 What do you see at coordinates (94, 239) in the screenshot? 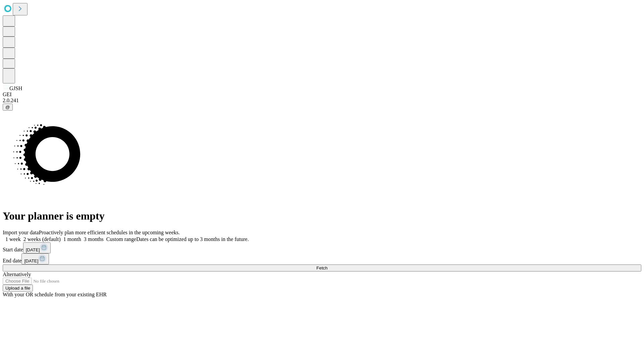
I see `span: 3 months` at bounding box center [94, 239].